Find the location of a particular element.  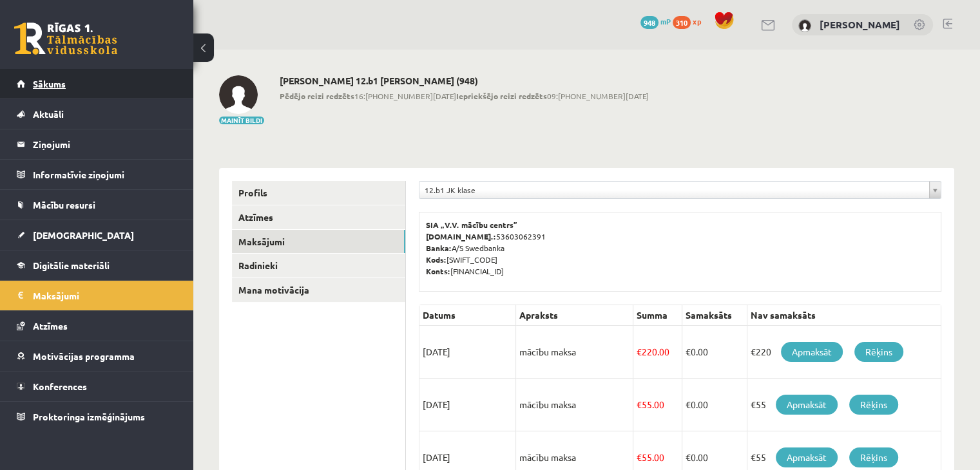

a: Digitālie materiāli is located at coordinates (96, 265).